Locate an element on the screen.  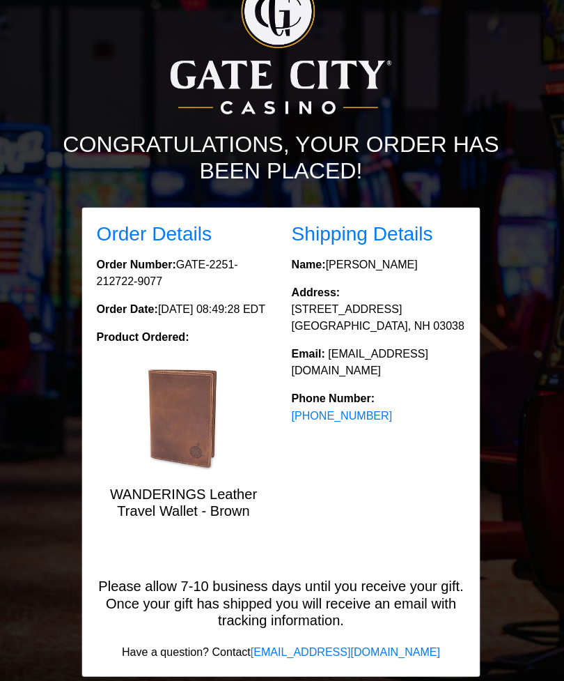
img: WANDERINGS Leather Travel Wallet - Brown is located at coordinates (185, 417).